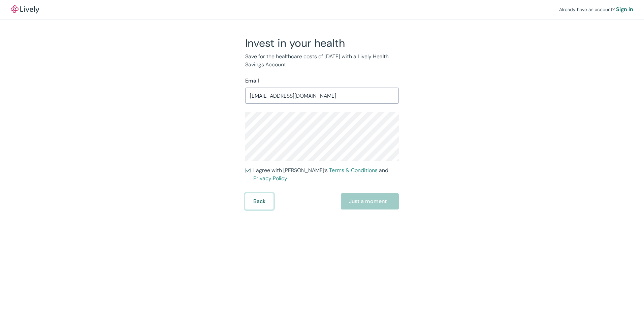  I want to click on a: Terms & Conditions, so click(353, 170).